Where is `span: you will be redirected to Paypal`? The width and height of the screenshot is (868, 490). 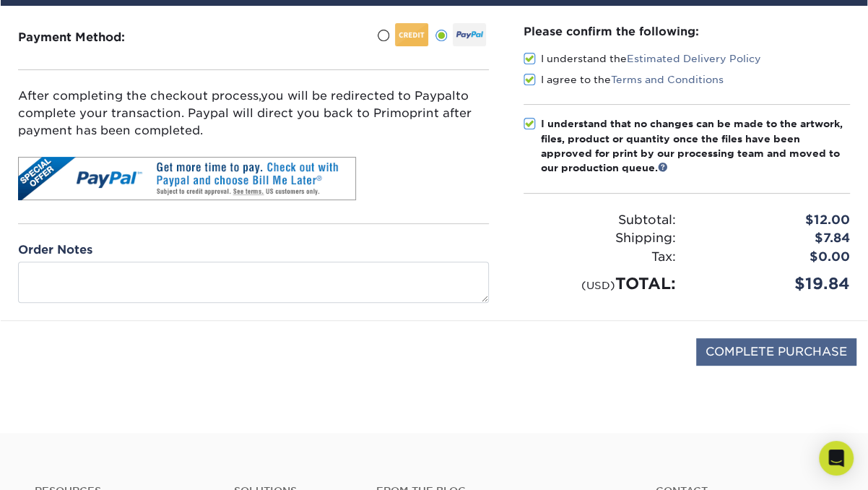 span: you will be redirected to Paypal is located at coordinates (358, 96).